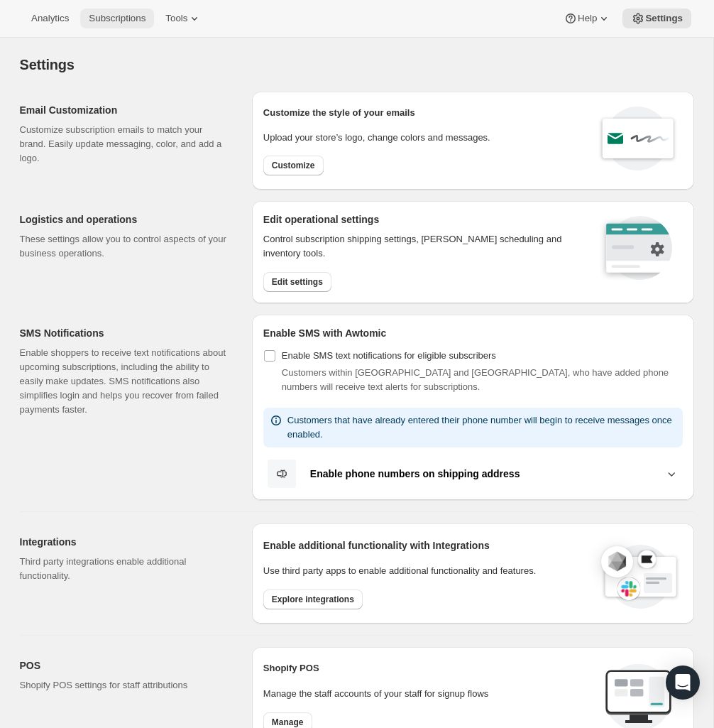 This screenshot has height=728, width=714. What do you see at coordinates (587, 18) in the screenshot?
I see `button: Help` at bounding box center [587, 18].